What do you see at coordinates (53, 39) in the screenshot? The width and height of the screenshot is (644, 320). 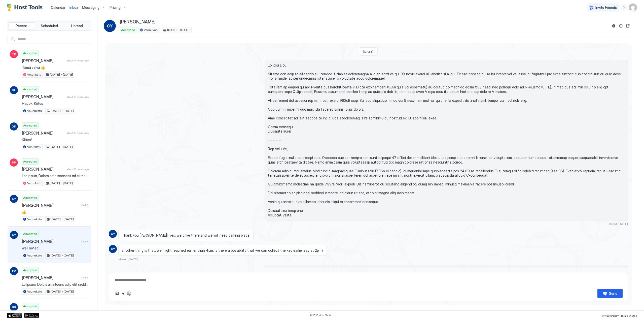 I see `input: Input Field` at bounding box center [53, 39].